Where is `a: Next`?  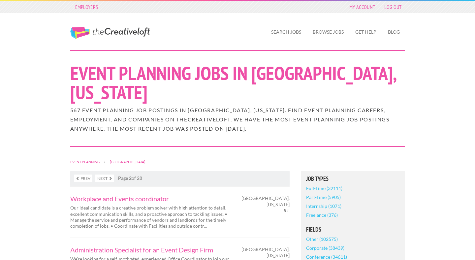
a: Next is located at coordinates (104, 178).